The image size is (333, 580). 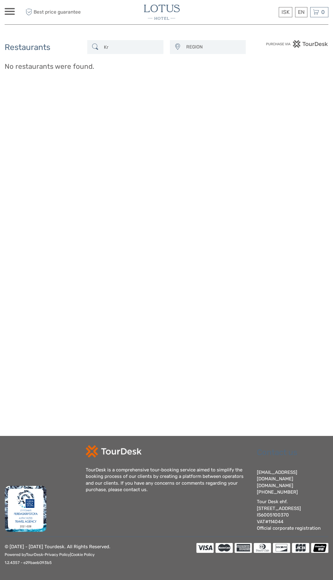 I want to click on span: REGION, so click(x=213, y=47).